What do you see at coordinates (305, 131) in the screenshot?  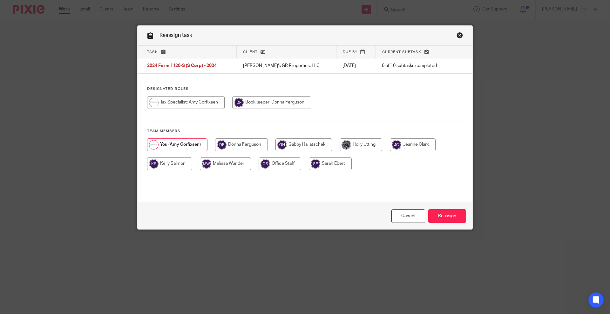 I see `h4: Team members` at bounding box center [305, 131].